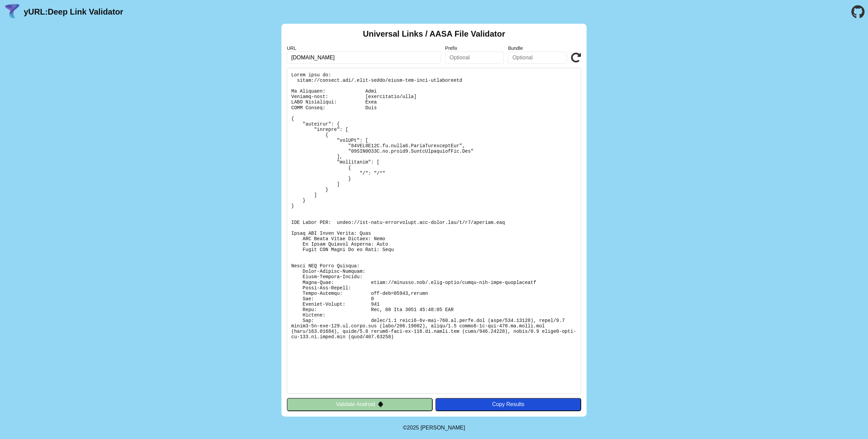  Describe the element at coordinates (508, 404) in the screenshot. I see `button: Copy Results` at that location.